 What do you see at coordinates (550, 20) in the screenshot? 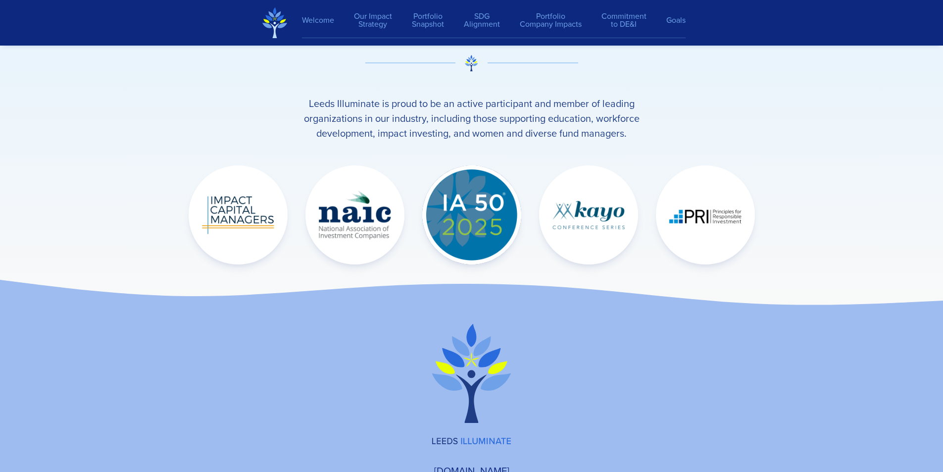
I see `a: PortfolioCompany Impacts` at bounding box center [550, 20].